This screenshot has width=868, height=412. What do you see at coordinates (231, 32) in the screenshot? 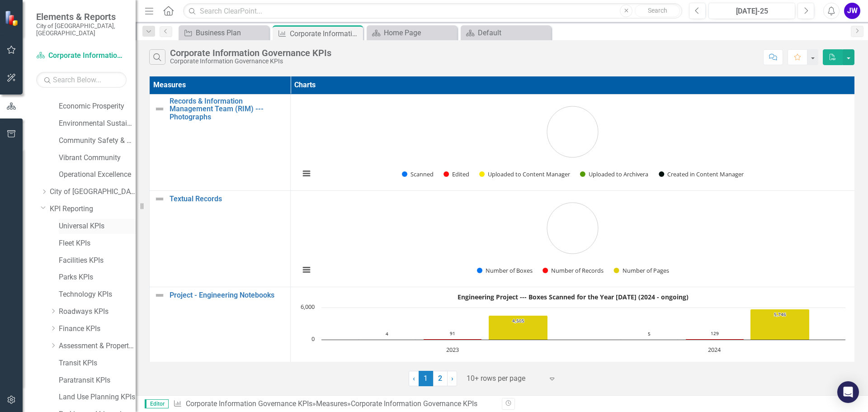
I see `div: Business Plan` at bounding box center [231, 32].